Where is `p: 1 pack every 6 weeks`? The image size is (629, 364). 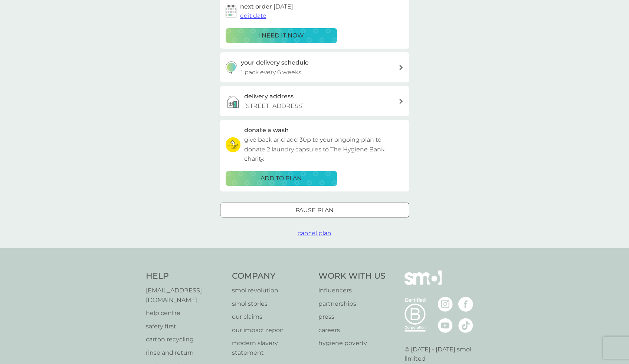
p: 1 pack every 6 weeks is located at coordinates (271, 72).